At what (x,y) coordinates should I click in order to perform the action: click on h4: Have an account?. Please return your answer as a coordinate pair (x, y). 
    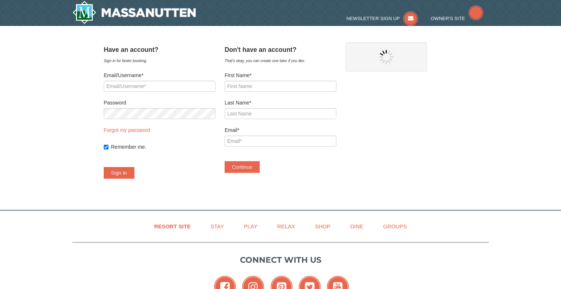
    Looking at the image, I should click on (160, 50).